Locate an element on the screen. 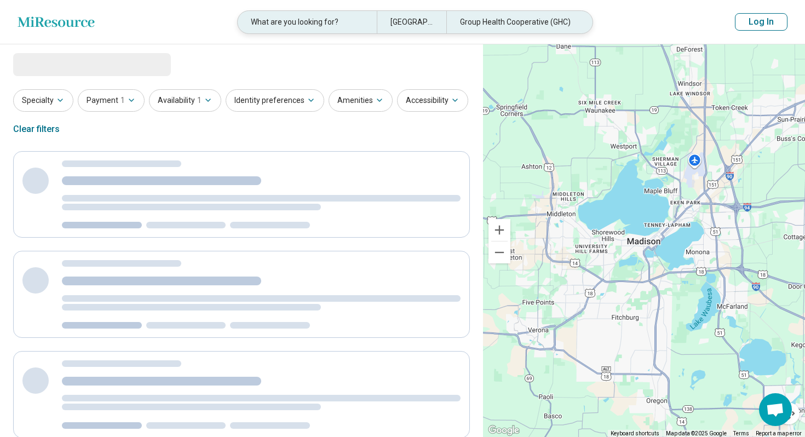 The image size is (805, 437). span: Loading... is located at coordinates (59, 64).